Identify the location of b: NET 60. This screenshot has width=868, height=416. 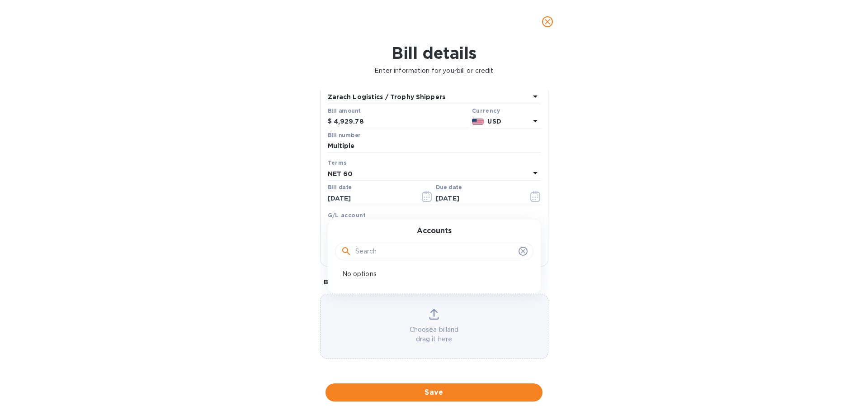
(341, 174).